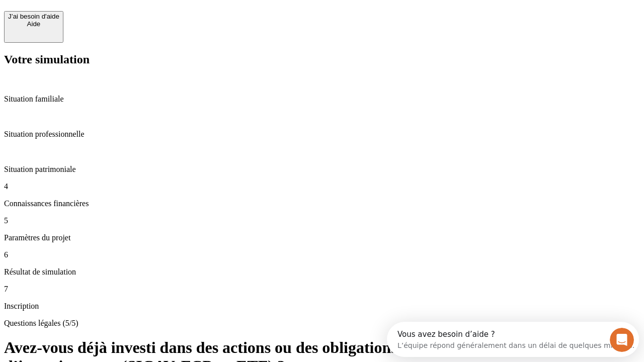  What do you see at coordinates (322, 324) in the screenshot?
I see `p: Questions légales (5/5)` at bounding box center [322, 324].